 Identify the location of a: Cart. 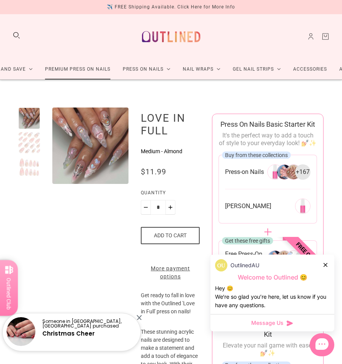
(325, 37).